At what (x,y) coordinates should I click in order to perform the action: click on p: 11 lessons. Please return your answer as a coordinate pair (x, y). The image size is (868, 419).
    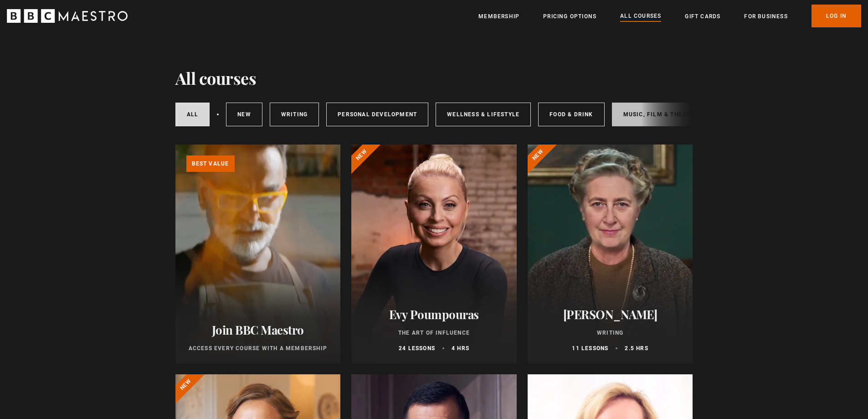
    Looking at the image, I should click on (590, 348).